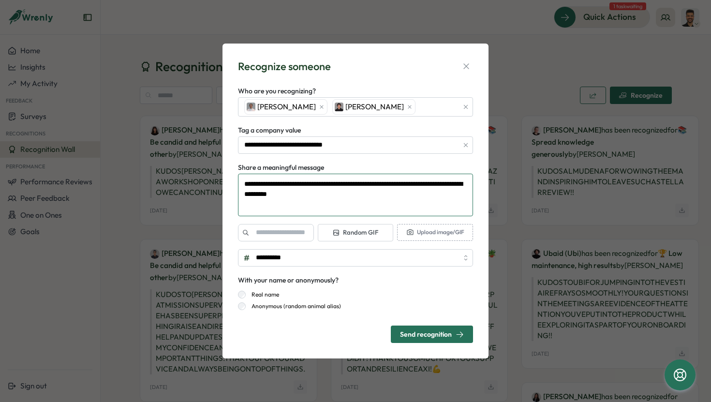 The width and height of the screenshot is (711, 402). What do you see at coordinates (293, 306) in the screenshot?
I see `label: Anonymous (random animal alias)` at bounding box center [293, 306].